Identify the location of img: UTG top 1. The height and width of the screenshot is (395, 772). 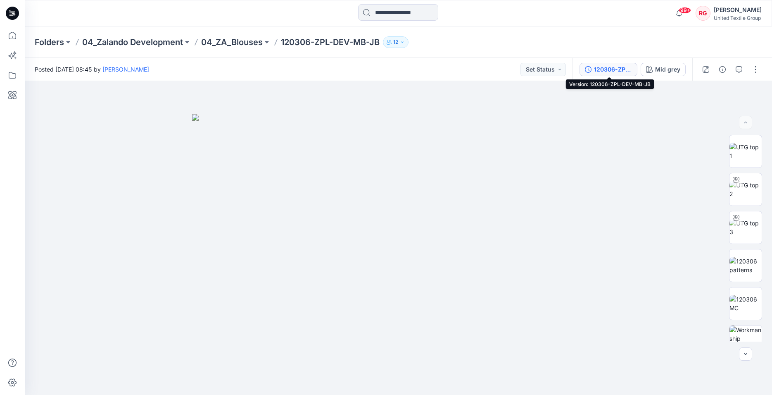
(746, 151).